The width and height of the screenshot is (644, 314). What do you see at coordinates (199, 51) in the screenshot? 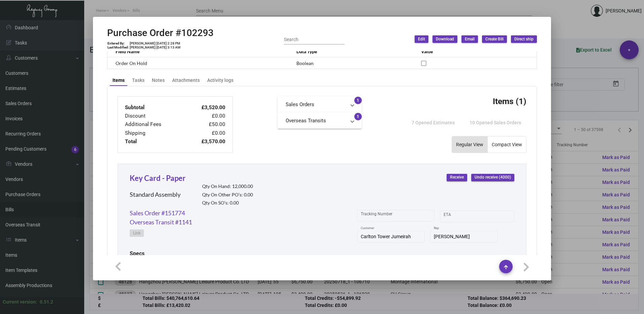
I see `th: Field Name` at bounding box center [199, 51].